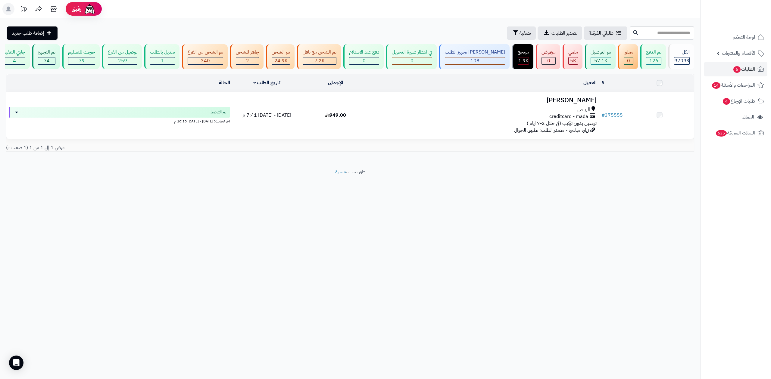  What do you see at coordinates (247, 61) in the screenshot?
I see `div: 2` at bounding box center [247, 61].